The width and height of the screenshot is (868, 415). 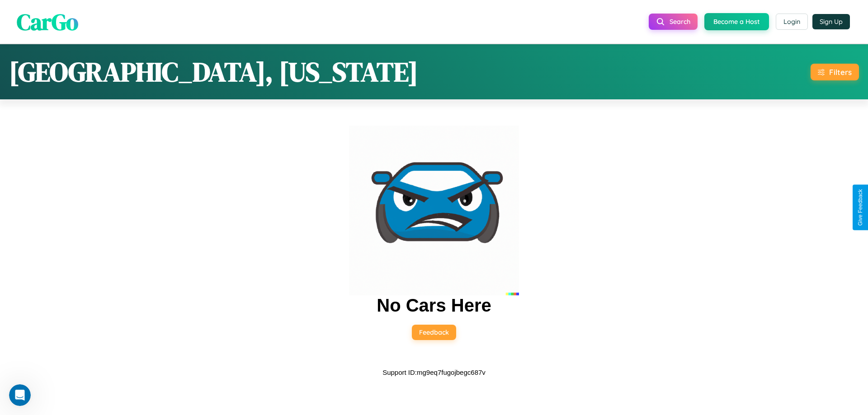 I want to click on button: Feedback, so click(x=434, y=333).